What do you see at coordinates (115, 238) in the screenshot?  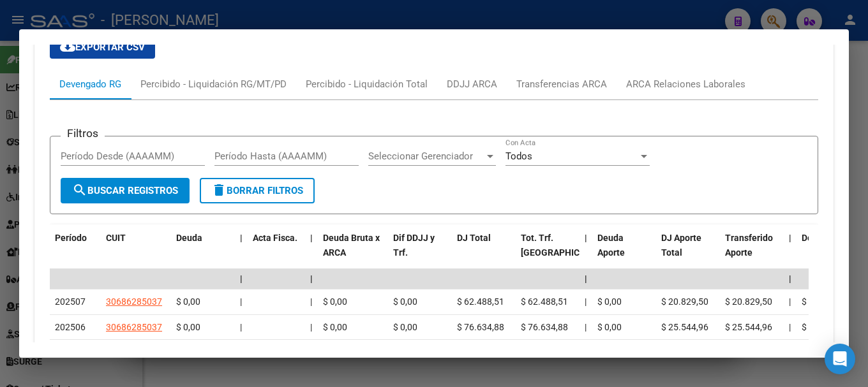 I see `span: CUIT` at bounding box center [115, 238].